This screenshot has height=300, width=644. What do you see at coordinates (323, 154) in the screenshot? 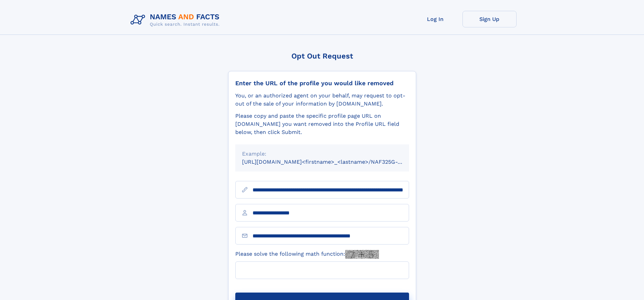
I see `div: Example:` at bounding box center [323, 154].